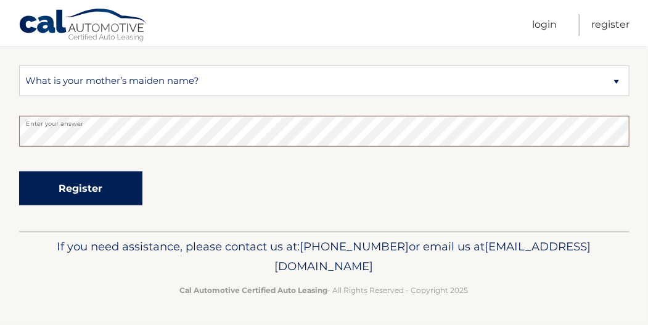  Describe the element at coordinates (324, 256) in the screenshot. I see `p: If you need assistance, please contact us at: or email us at` at that location.